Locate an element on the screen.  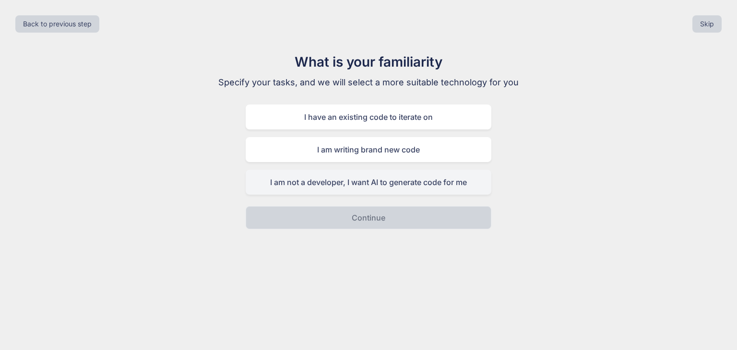
div: I have an existing code to iterate on is located at coordinates (369, 117).